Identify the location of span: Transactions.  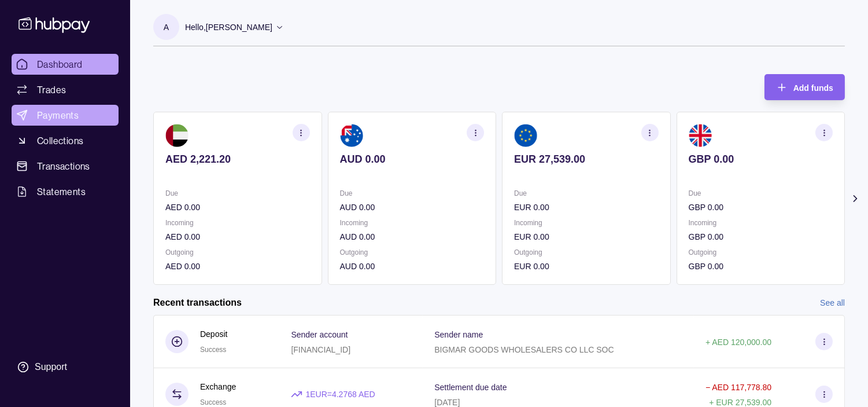
(63, 166).